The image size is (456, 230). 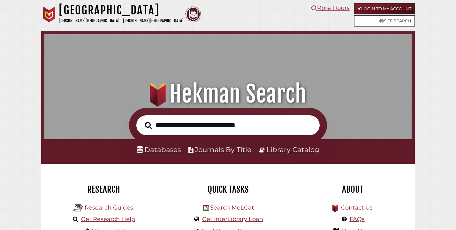 I want to click on a: Get InterLibrary Loan, so click(x=233, y=219).